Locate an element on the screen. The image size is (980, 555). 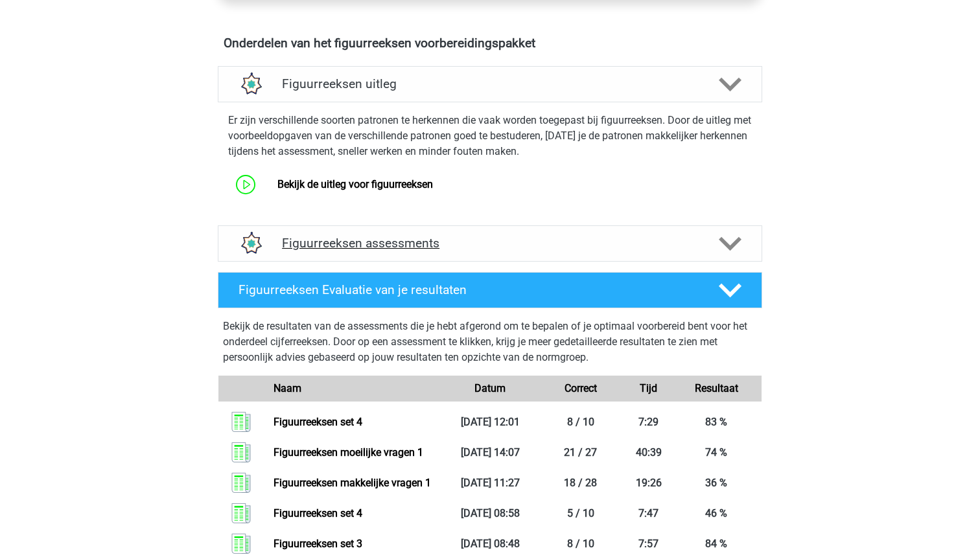
a: Figuurreeksen makkelijke vragen 1 is located at coordinates (352, 482).